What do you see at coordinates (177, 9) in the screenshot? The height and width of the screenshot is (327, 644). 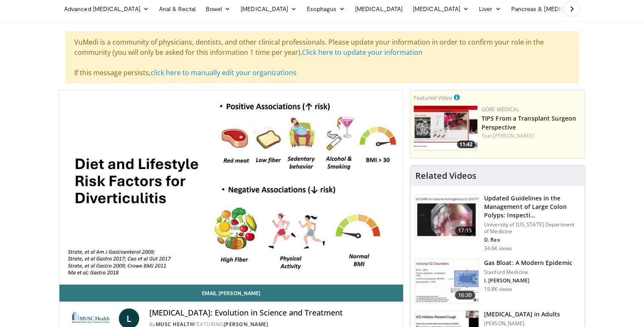 I see `a: Anal & Rectal` at bounding box center [177, 9].